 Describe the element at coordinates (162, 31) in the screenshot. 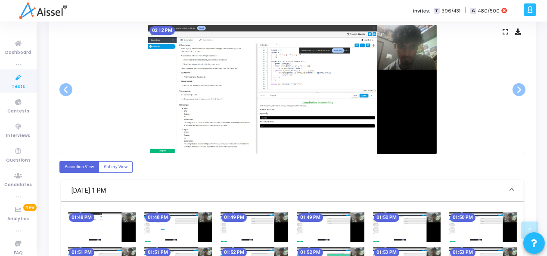

I see `mat-chip: 02:12 PM` at that location.